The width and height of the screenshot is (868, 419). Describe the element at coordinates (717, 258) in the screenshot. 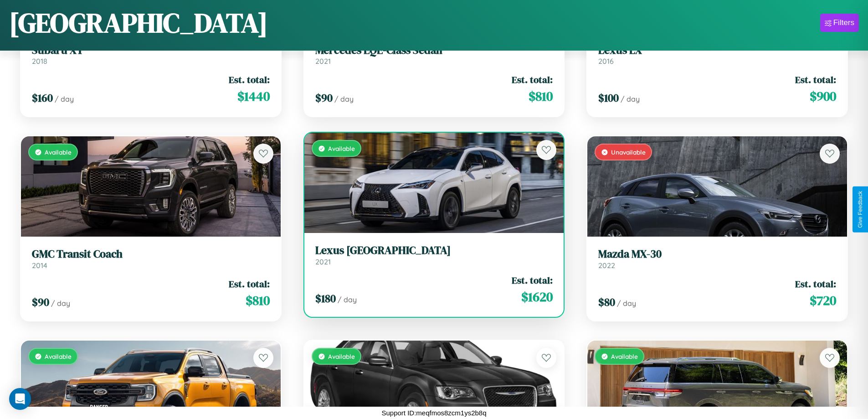

I see `a: Mazda MX-302022` at that location.